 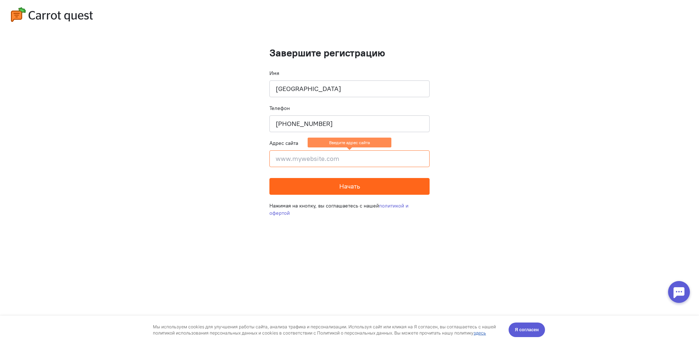 What do you see at coordinates (350, 159) in the screenshot?
I see `input: www.mywebsite.com` at bounding box center [350, 159].